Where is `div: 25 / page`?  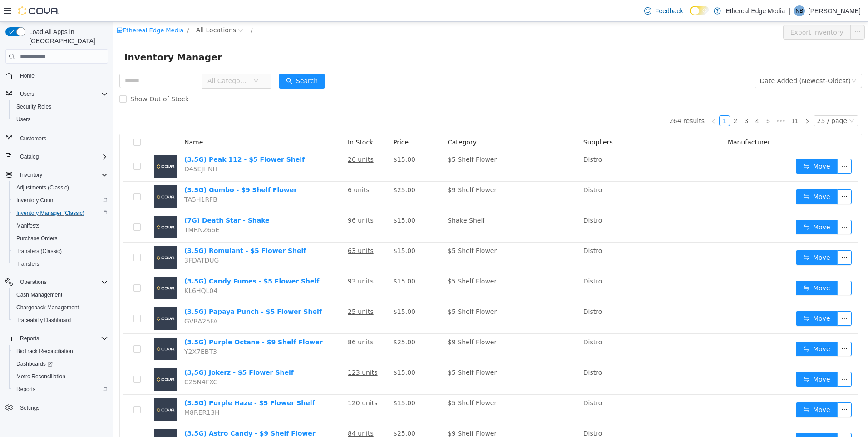
div: 25 / page is located at coordinates (718, 99).